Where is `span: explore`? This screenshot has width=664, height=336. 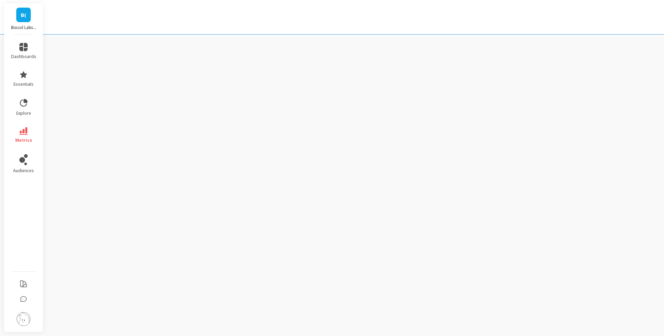
span: explore is located at coordinates (24, 113).